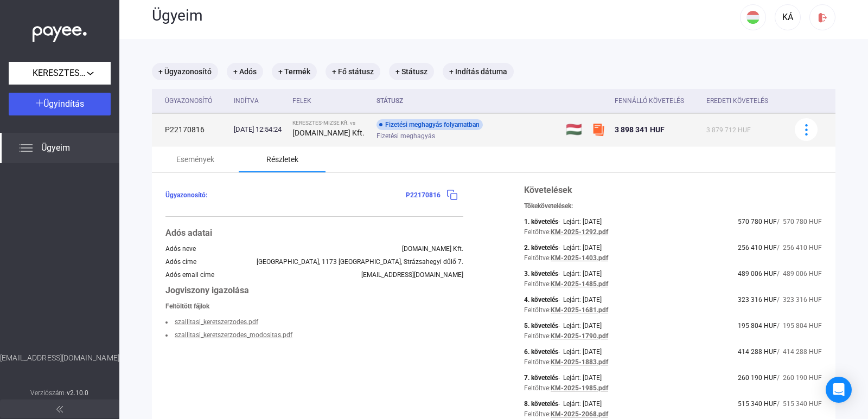  I want to click on div: Követelések, so click(673, 190).